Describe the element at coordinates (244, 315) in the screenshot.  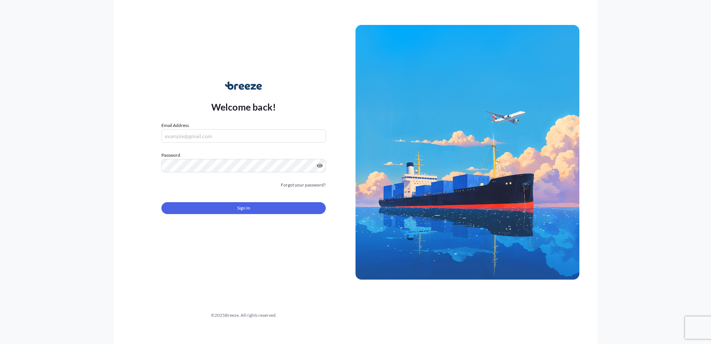
I see `div: © 2025 Breeze. All rights reserved.` at that location.